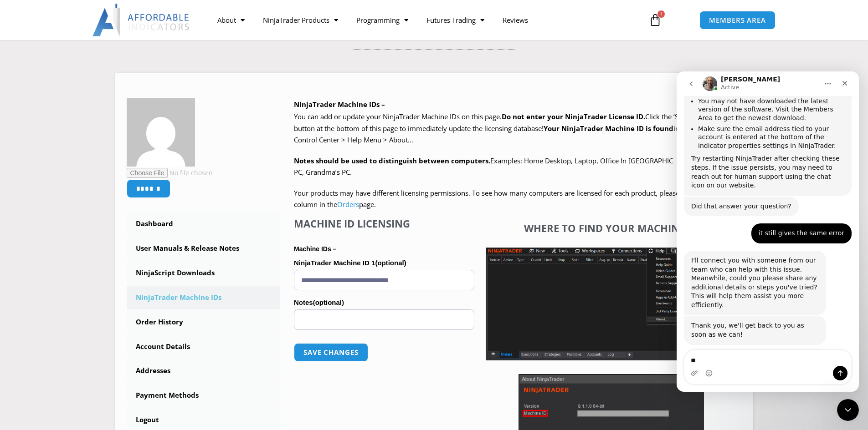 The width and height of the screenshot is (868, 430). What do you see at coordinates (18, 302) in the screenshot?
I see `button: Upload attachment` at bounding box center [18, 302].